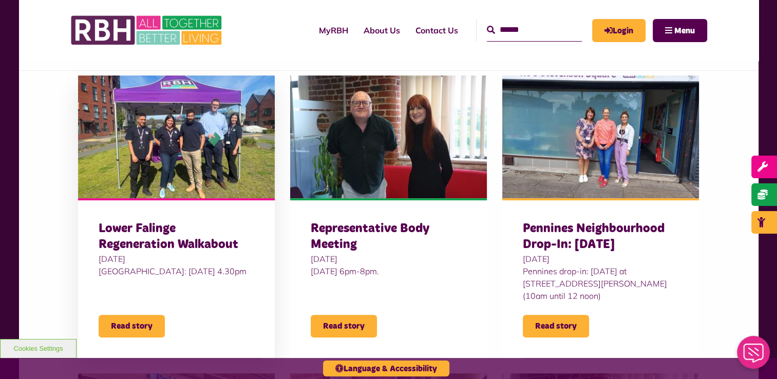 The image size is (777, 379). What do you see at coordinates (601, 137) in the screenshot?
I see `img: Smallbridge Drop In` at bounding box center [601, 137].